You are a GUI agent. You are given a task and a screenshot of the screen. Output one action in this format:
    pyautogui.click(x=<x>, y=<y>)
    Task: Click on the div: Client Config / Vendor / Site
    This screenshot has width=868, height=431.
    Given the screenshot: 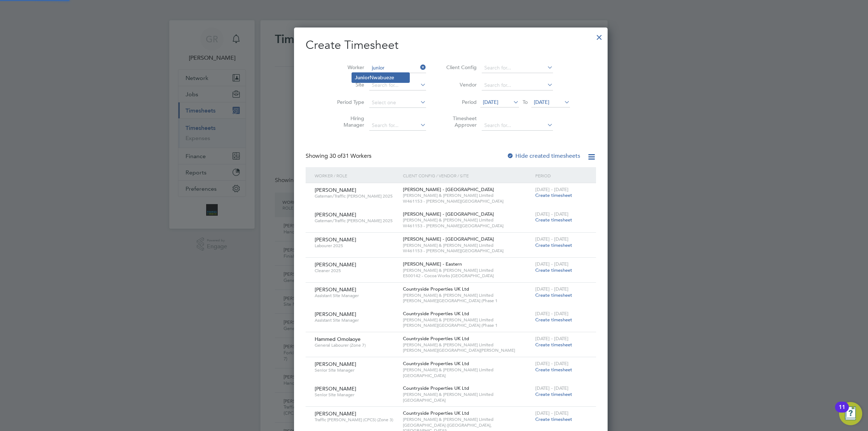 What is the action you would take?
    pyautogui.click(x=467, y=175)
    